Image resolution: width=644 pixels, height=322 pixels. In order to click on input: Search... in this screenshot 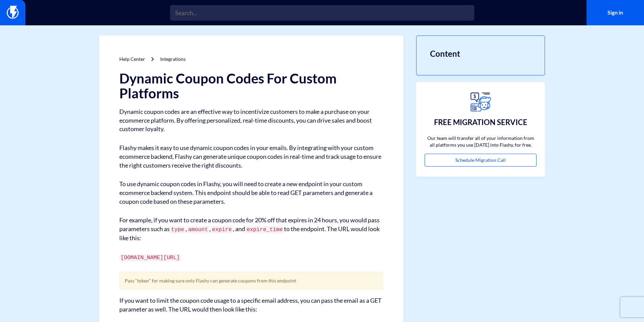, I will do `click(322, 13)`.